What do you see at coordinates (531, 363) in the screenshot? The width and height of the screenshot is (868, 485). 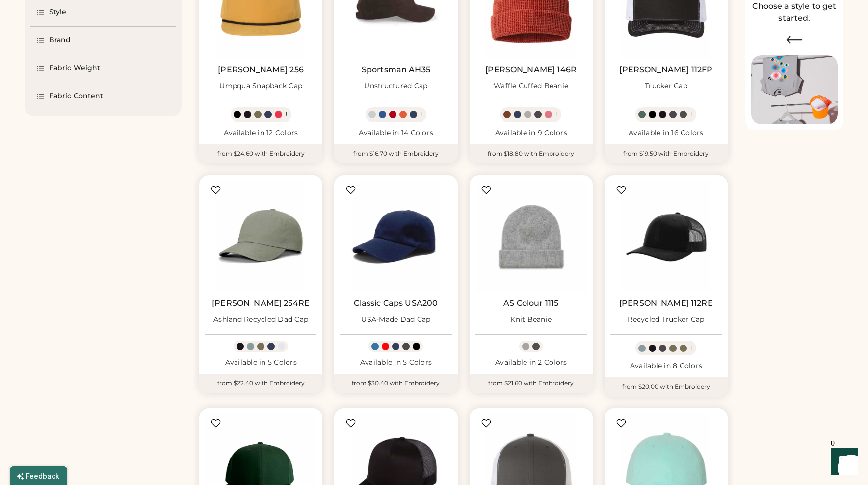 I see `div: Available in 2 Colors` at bounding box center [531, 363].